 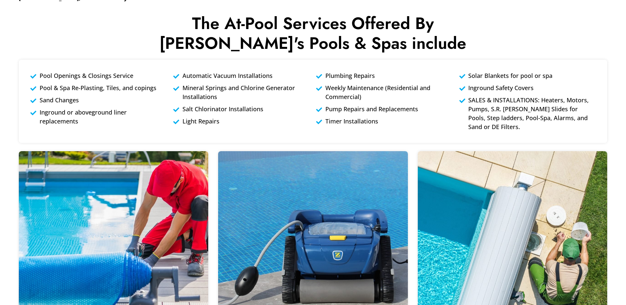 What do you see at coordinates (97, 88) in the screenshot?
I see `span: Pool & Spa Re-Plasting, Tiles, and copings` at bounding box center [97, 88].